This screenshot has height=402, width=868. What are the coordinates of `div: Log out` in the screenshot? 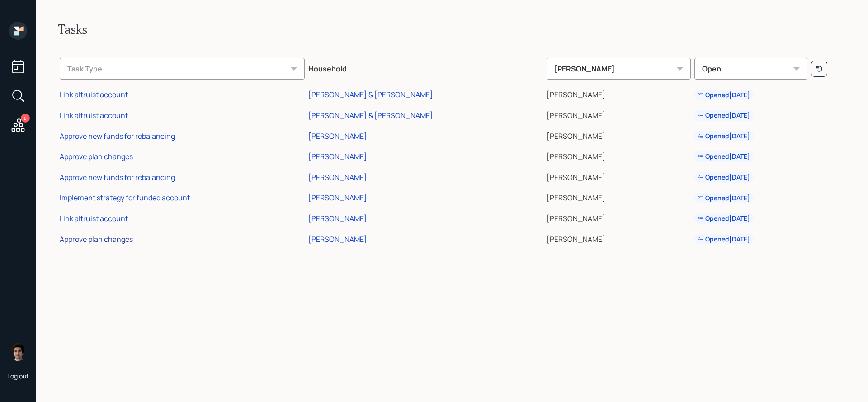 It's located at (18, 376).